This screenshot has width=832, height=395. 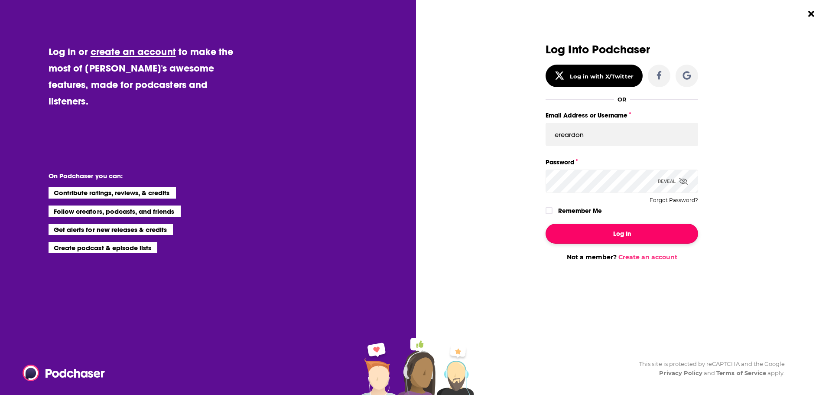 What do you see at coordinates (114, 211) in the screenshot?
I see `li: Follow creators, podcasts, and friends` at bounding box center [114, 211].